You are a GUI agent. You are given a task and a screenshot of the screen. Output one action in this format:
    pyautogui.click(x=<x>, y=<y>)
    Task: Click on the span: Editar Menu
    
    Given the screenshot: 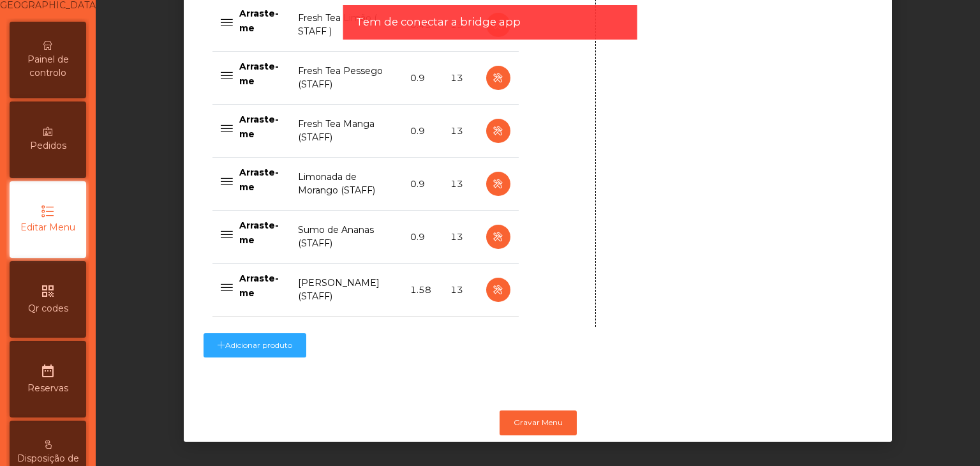 What is the action you would take?
    pyautogui.click(x=48, y=227)
    